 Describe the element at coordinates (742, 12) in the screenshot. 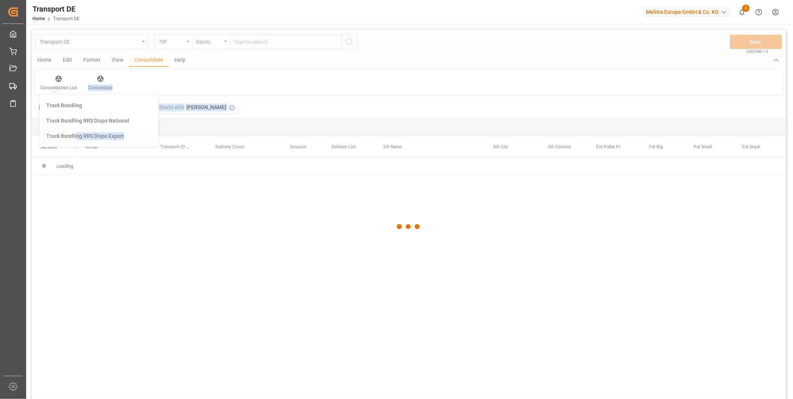

I see `button: show 2 new notifications` at that location.